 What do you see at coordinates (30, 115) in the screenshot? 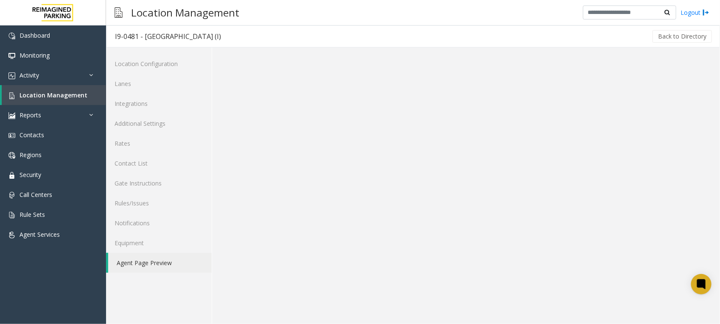
I see `span: Reports` at bounding box center [30, 115].